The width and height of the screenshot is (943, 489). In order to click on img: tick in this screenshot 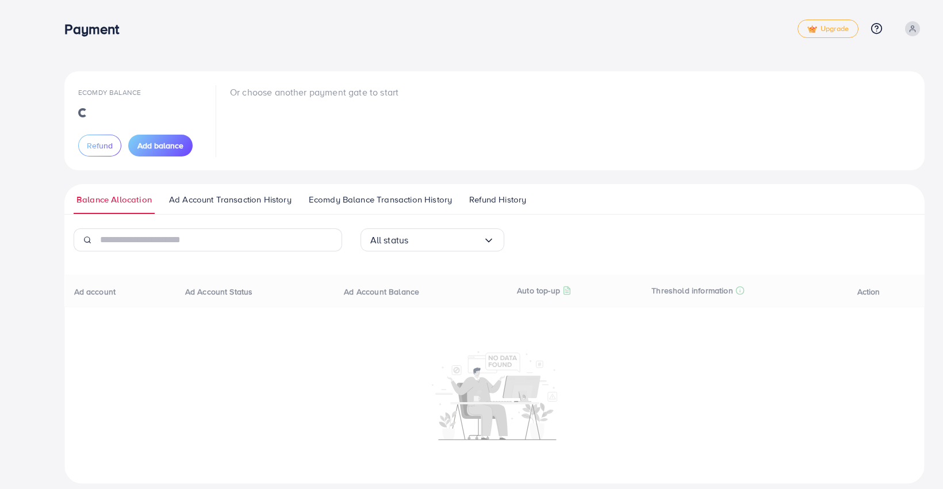, I will do `click(812, 29)`.